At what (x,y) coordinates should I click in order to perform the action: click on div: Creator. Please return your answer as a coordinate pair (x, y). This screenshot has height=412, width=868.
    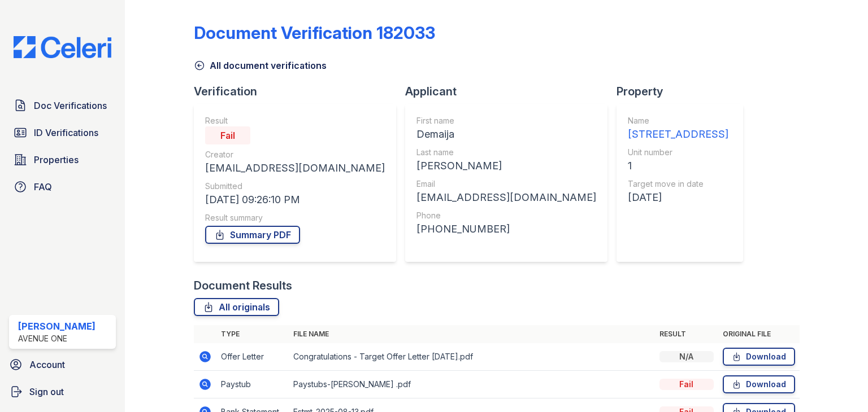
    Looking at the image, I should click on (295, 155).